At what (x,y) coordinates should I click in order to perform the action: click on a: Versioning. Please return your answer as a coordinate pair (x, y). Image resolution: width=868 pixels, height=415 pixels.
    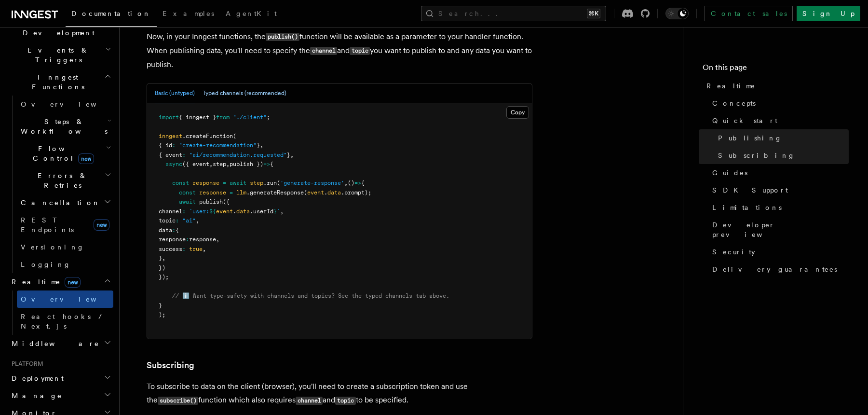
    Looking at the image, I should click on (65, 247).